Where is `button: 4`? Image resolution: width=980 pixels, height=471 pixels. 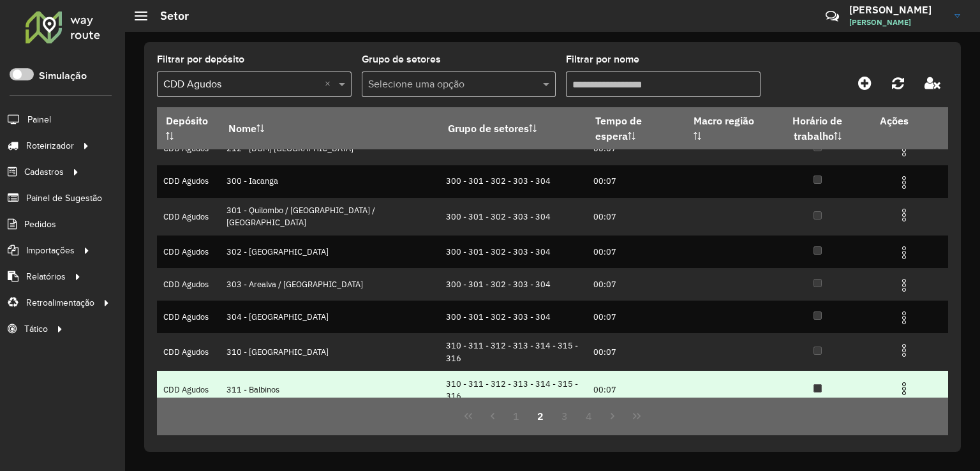 button: 4 is located at coordinates (589, 416).